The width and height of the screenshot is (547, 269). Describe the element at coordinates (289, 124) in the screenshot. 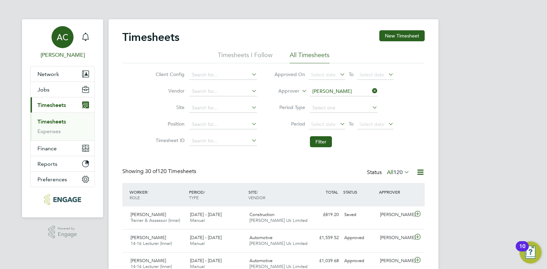

I see `label: Period` at that location.